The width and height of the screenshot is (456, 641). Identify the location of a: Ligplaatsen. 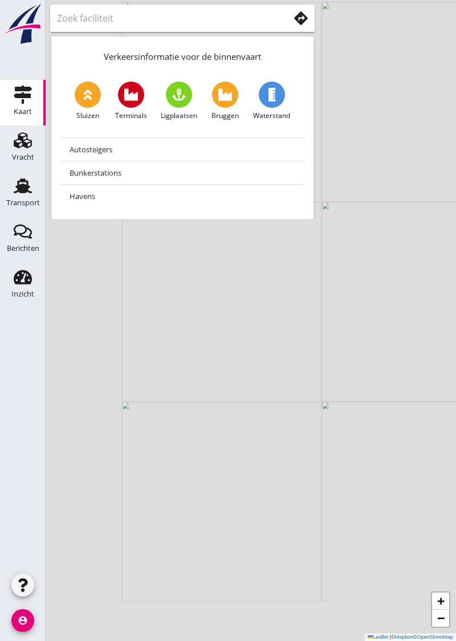
(179, 101).